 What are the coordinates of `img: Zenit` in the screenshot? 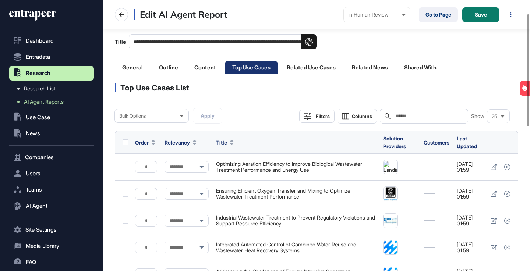 It's located at (391, 194).